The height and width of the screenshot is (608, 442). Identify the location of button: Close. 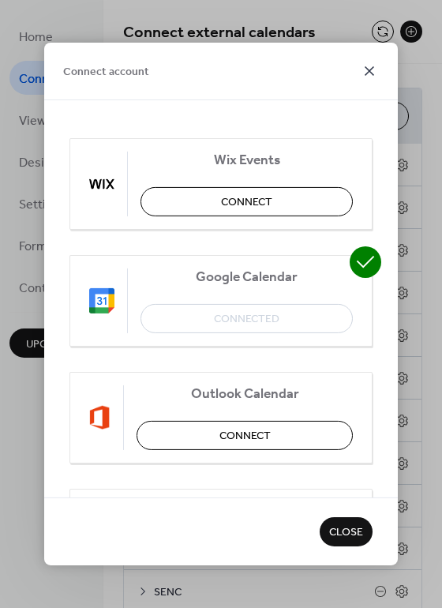
(346, 532).